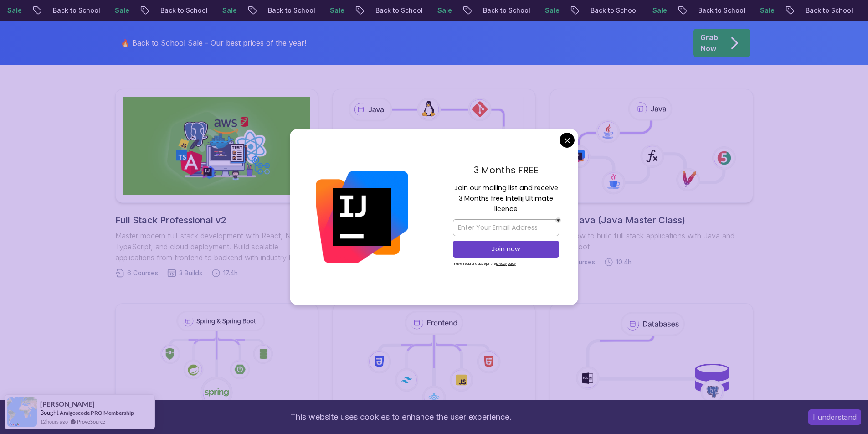 This screenshot has width=868, height=434. I want to click on span: 3 Builds, so click(190, 273).